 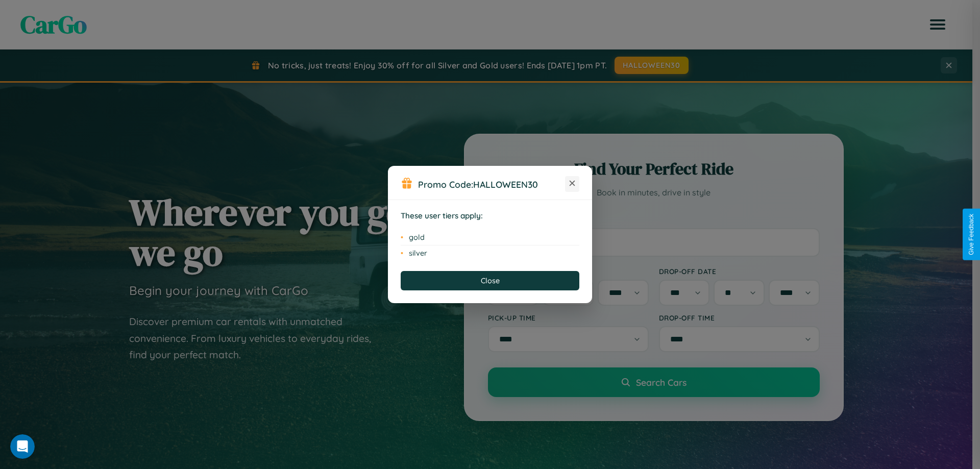 I want to click on strong: These user tiers apply:, so click(x=441, y=216).